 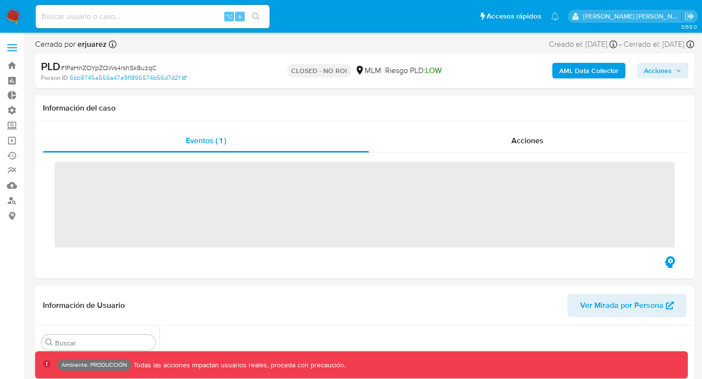 I want to click on div: MLM, so click(x=368, y=71).